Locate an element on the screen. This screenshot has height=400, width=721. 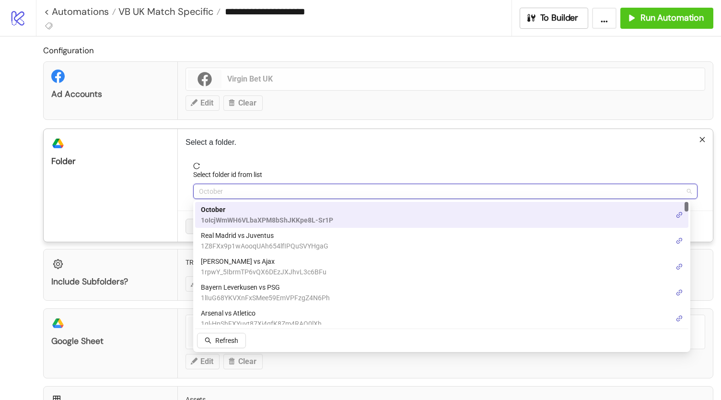
label: Select folder id from list is located at coordinates (231, 175).